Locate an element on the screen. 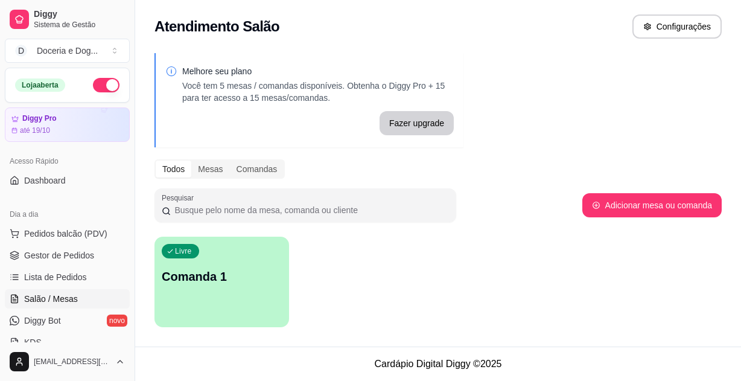 The width and height of the screenshot is (741, 381). a: Diggy Botnovo is located at coordinates (67, 320).